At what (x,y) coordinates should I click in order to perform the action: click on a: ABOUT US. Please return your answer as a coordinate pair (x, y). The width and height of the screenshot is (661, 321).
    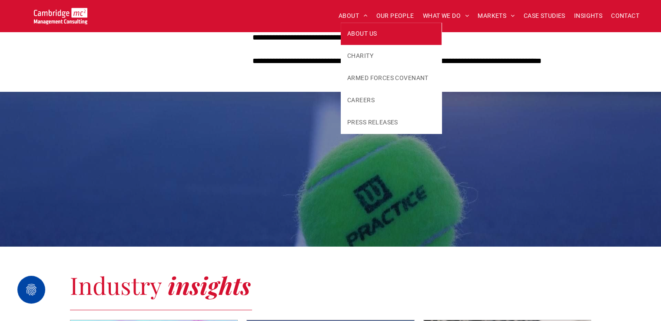
    Looking at the image, I should click on (391, 33).